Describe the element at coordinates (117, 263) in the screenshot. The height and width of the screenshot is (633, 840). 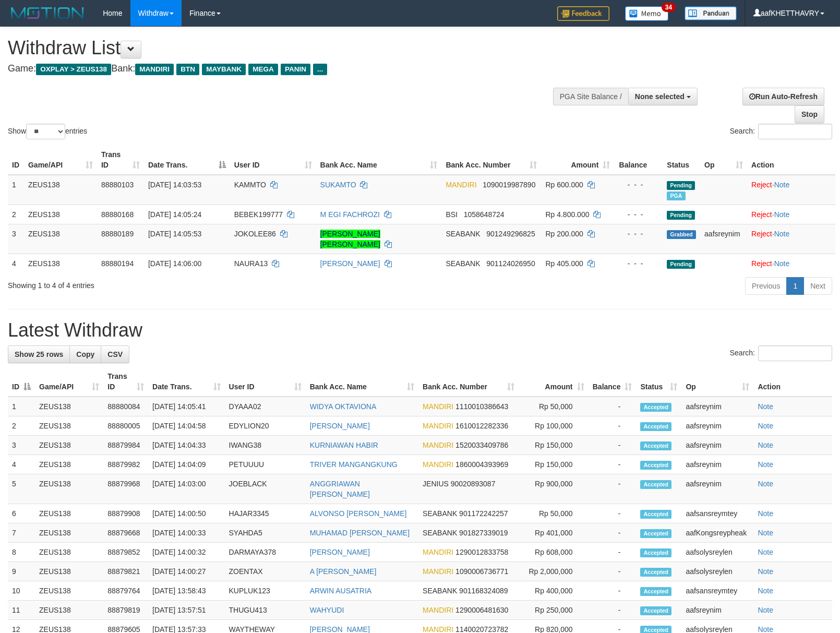
I see `span: 88880194` at that location.